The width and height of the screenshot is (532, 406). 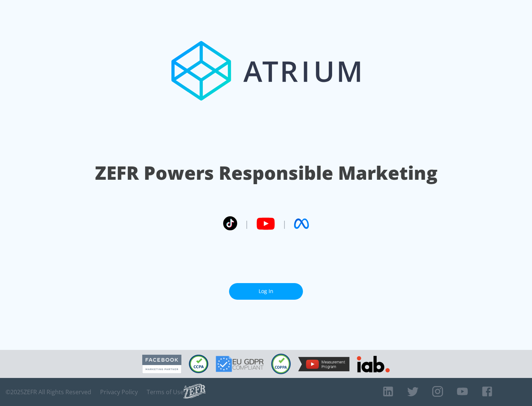 I want to click on img: Facebook Marketing Partner, so click(x=162, y=364).